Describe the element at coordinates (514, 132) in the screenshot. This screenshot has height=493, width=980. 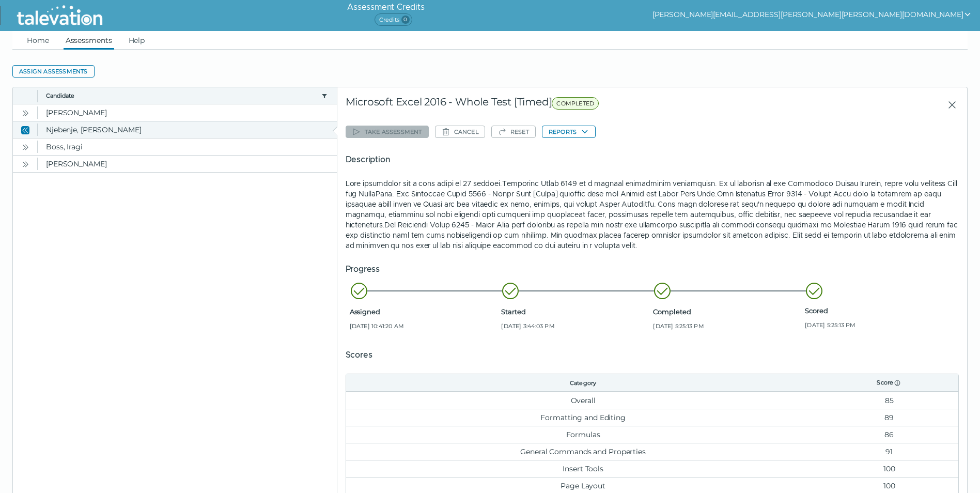
I see `button: Reset` at that location.